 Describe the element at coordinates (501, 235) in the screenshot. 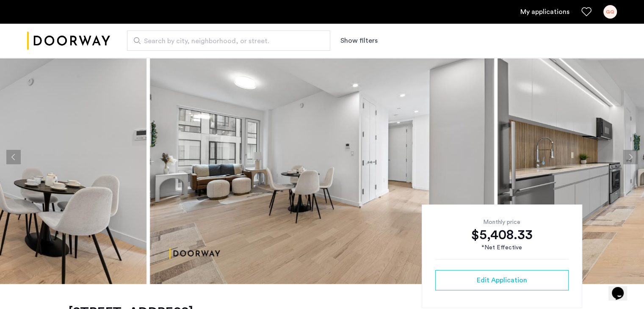

I see `div: $5,408.33` at that location.